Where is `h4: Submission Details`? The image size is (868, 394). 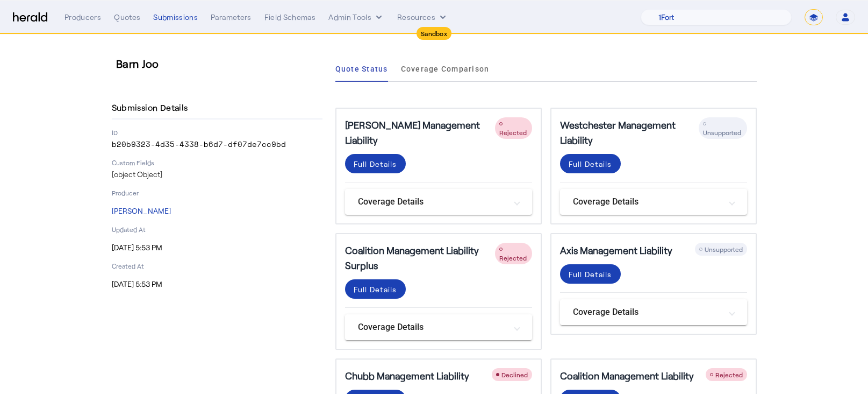
h4: Submission Details is located at coordinates (152, 107).